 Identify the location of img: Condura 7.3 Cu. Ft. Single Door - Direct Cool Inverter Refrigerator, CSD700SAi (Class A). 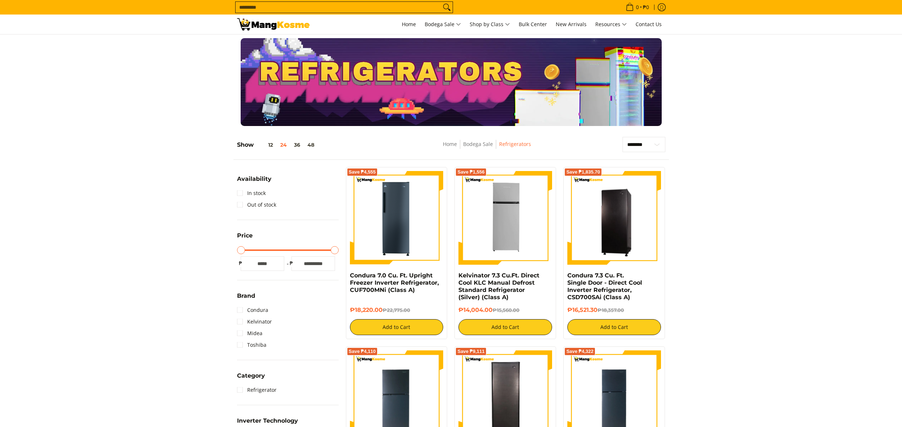
(614, 218).